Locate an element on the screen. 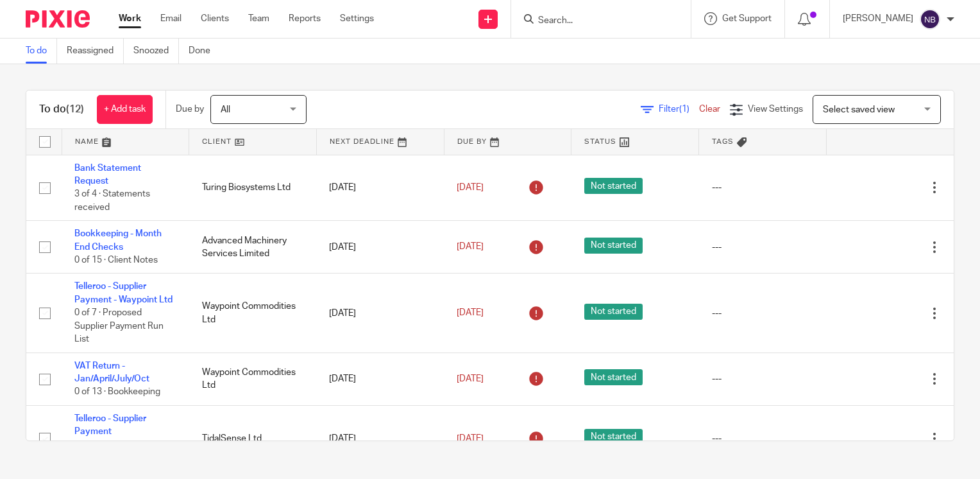 This screenshot has width=980, height=479. a: Telleroo - Supplier Payment - Waypoint Ltd is located at coordinates (123, 292).